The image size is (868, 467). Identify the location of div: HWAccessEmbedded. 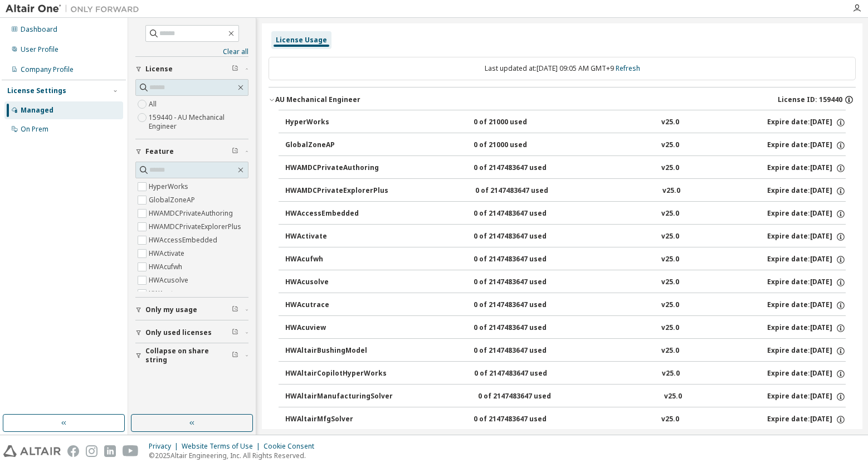
(335, 214).